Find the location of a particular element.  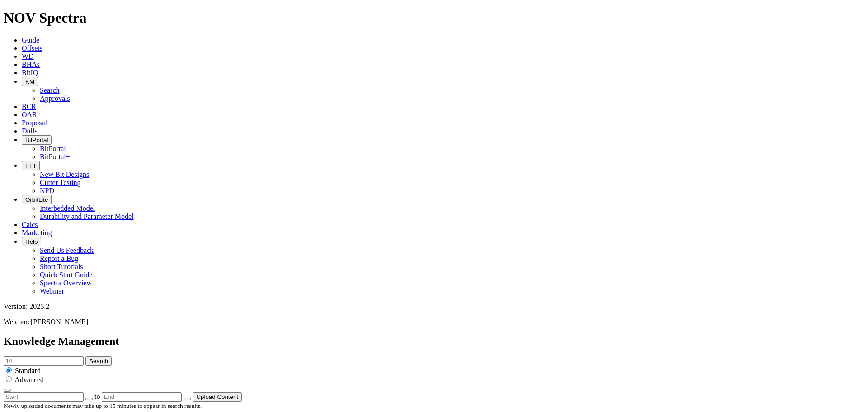

a: WD is located at coordinates (28, 56).